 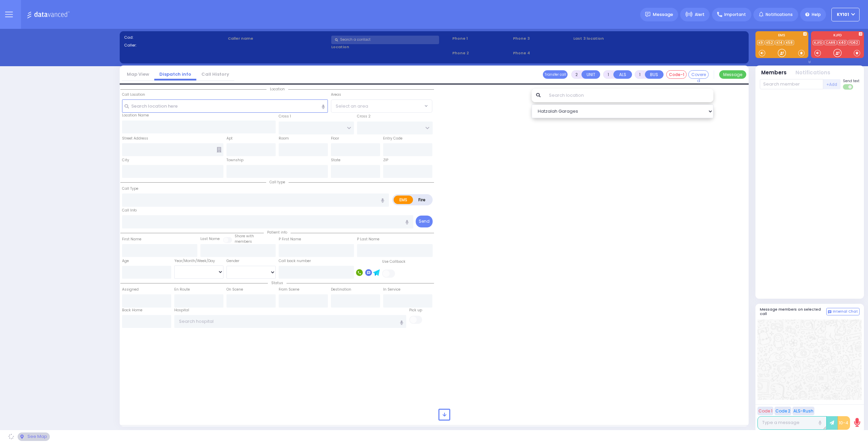 What do you see at coordinates (174, 45) in the screenshot?
I see `label: Caller:` at bounding box center [174, 45].